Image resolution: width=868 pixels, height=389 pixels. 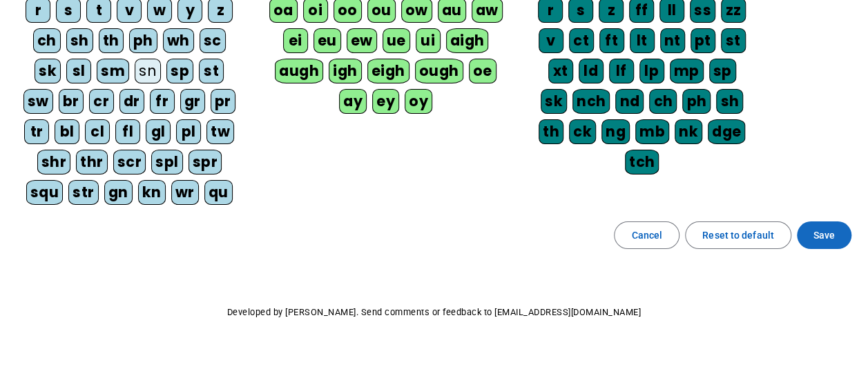 I want to click on button: Save, so click(x=824, y=235).